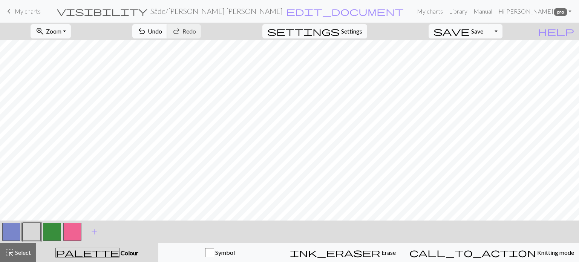 The image size is (579, 262). What do you see at coordinates (335, 253) in the screenshot?
I see `span: ink_eraser` at bounding box center [335, 253].